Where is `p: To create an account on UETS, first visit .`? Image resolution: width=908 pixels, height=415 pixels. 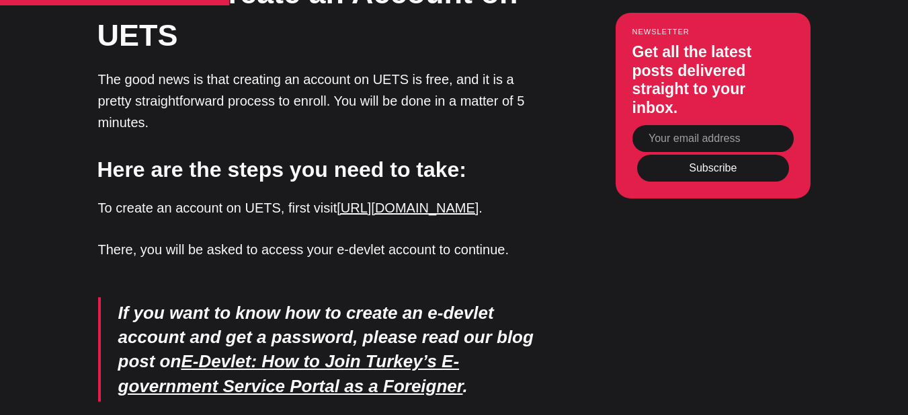
p: To create an account on UETS, first visit . is located at coordinates (323, 208).